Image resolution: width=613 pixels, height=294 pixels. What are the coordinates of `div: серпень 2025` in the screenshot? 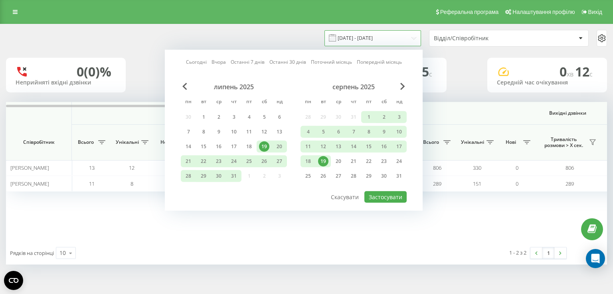 It's located at (353, 87).